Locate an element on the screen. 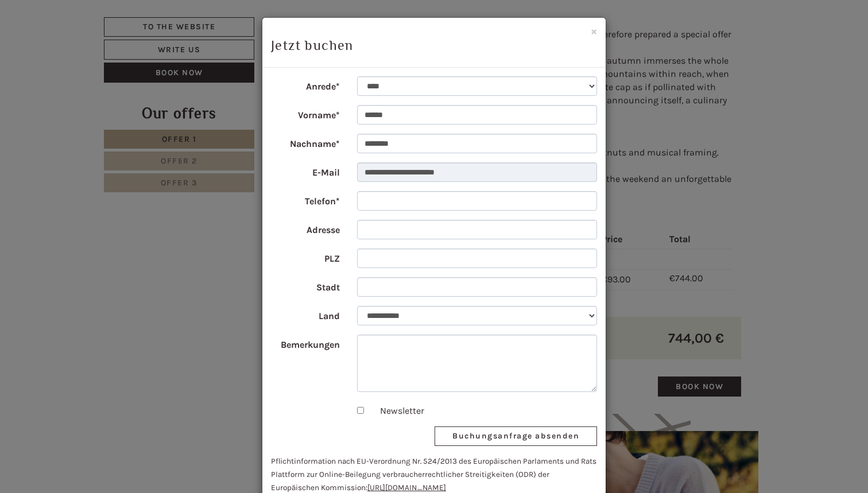 The height and width of the screenshot is (493, 868). label: Stadt is located at coordinates (306, 286).